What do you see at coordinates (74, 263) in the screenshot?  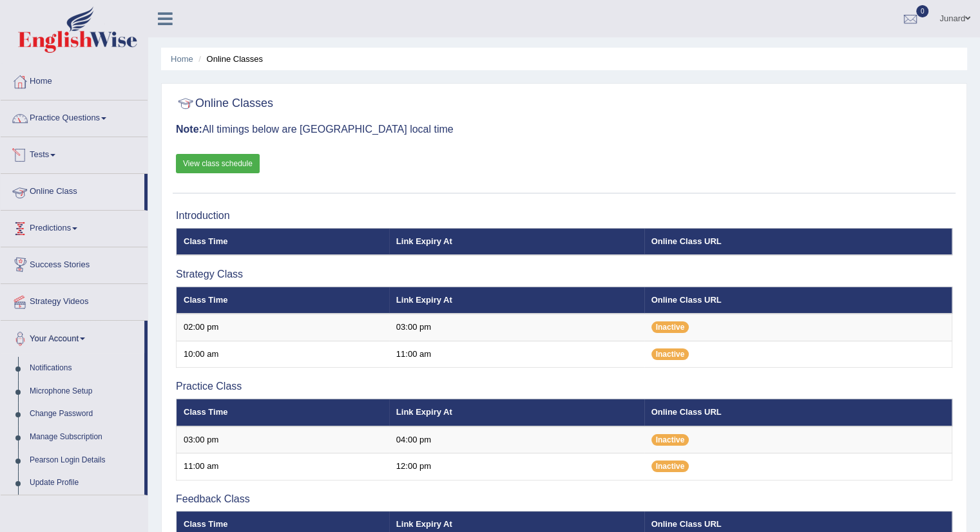 I see `a: Success Stories` at bounding box center [74, 263].